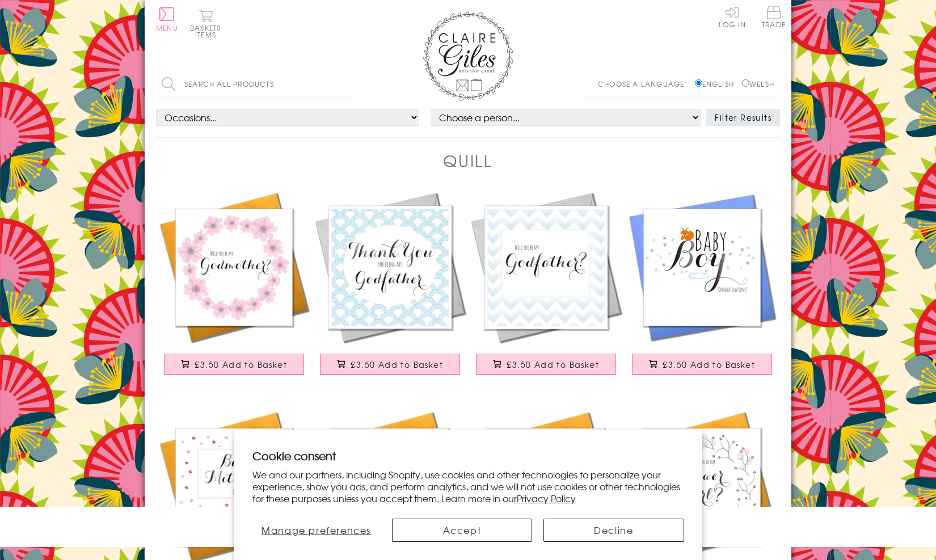  What do you see at coordinates (468, 487) in the screenshot?
I see `p: We and our partners, including Shopify, use cookies and other technologies to personalize your ex...` at bounding box center [468, 487].